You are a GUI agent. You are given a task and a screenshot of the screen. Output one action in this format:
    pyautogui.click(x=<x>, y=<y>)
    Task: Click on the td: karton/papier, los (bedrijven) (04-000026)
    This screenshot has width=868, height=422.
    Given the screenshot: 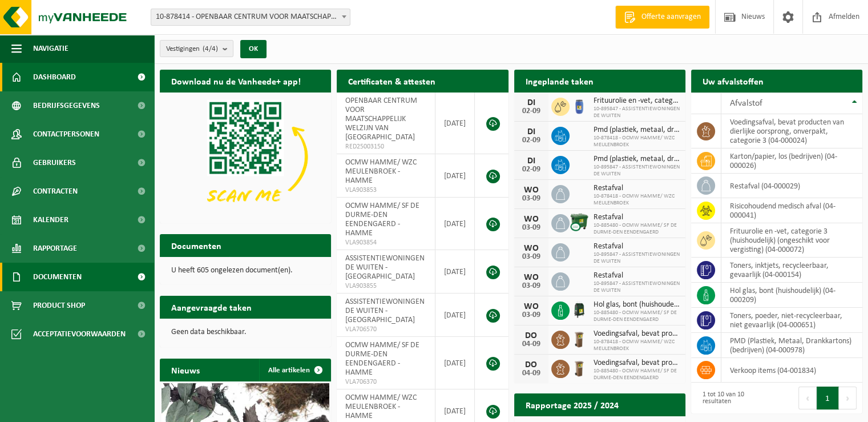 What is the action you would take?
    pyautogui.click(x=792, y=161)
    